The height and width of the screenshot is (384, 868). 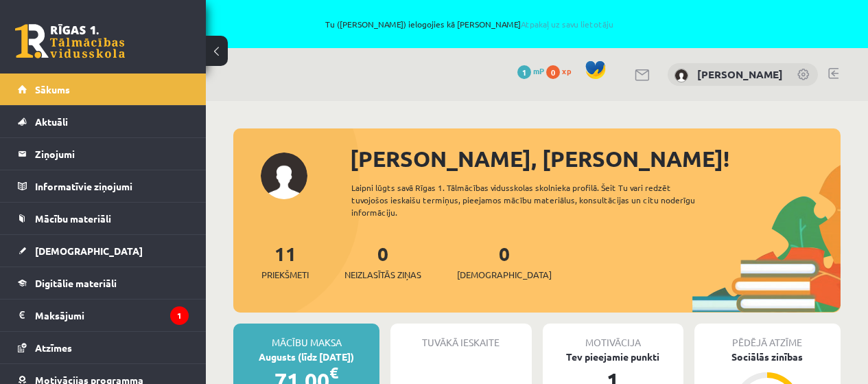 I want to click on a: Digitālie materiāli, so click(x=103, y=283).